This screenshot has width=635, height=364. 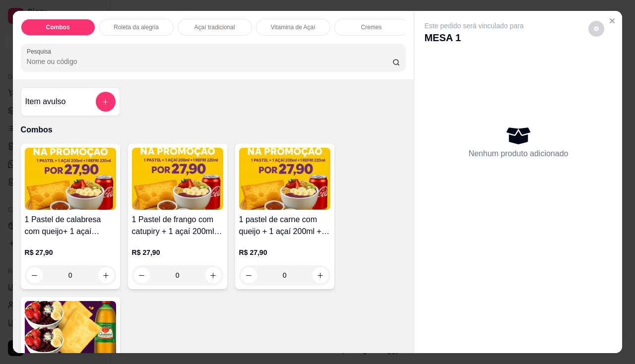 I want to click on button: decrease-product-quantity, so click(x=597, y=29).